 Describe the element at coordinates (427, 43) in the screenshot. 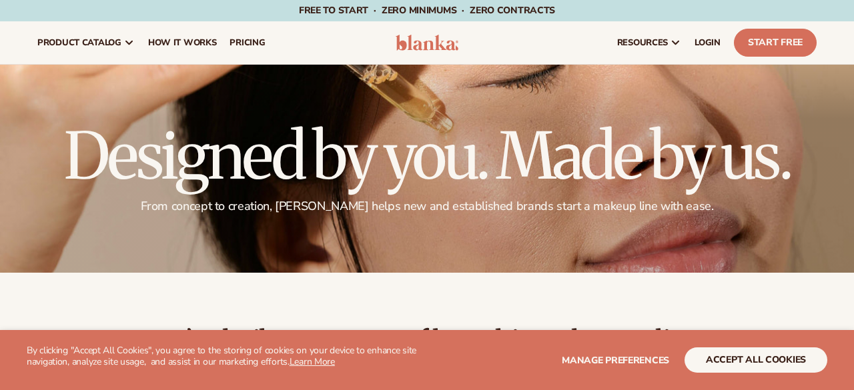

I see `img: logo` at that location.